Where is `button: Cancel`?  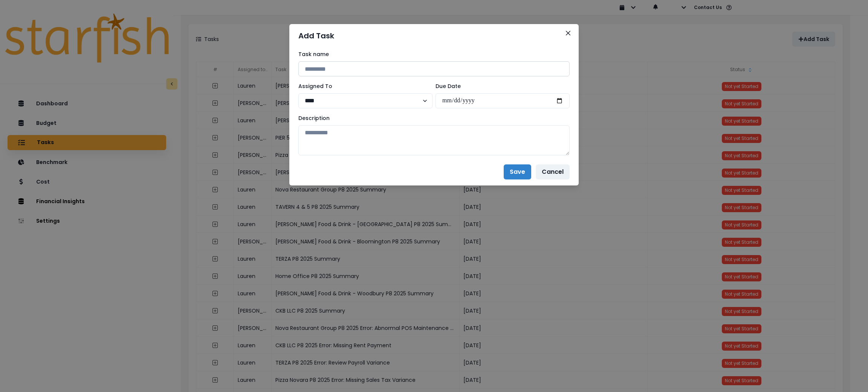 button: Cancel is located at coordinates (552, 172).